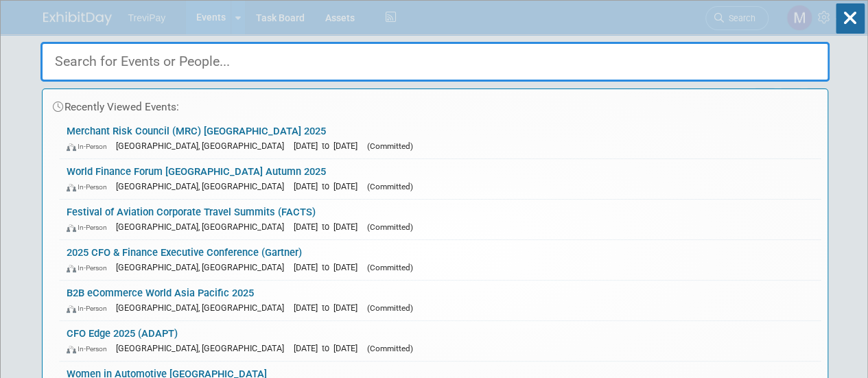  Describe the element at coordinates (434, 104) in the screenshot. I see `div: Recently Viewed Events:` at that location.